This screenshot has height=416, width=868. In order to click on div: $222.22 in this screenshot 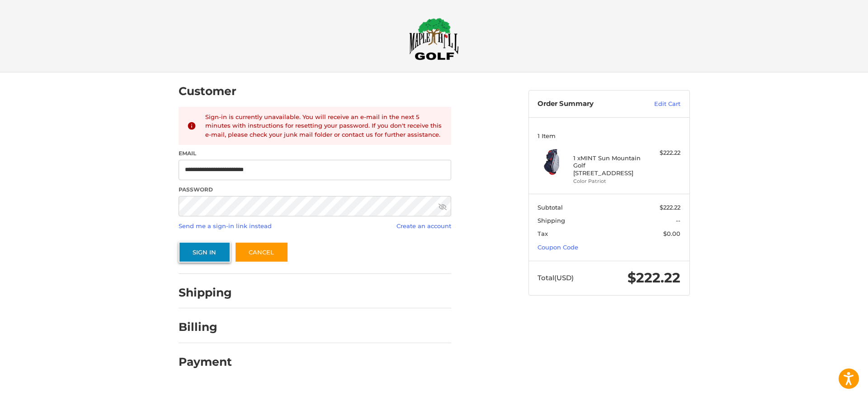, I will do `click(663, 153)`.